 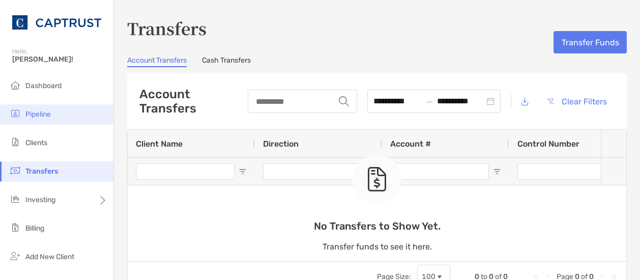 What do you see at coordinates (43, 86) in the screenshot?
I see `span: Dashboard` at bounding box center [43, 86].